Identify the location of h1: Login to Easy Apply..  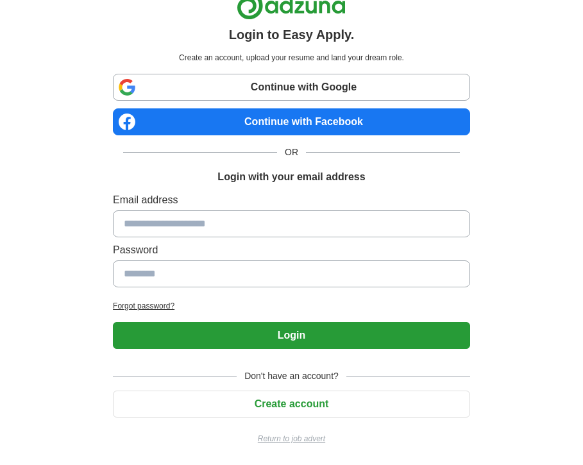
(292, 35).